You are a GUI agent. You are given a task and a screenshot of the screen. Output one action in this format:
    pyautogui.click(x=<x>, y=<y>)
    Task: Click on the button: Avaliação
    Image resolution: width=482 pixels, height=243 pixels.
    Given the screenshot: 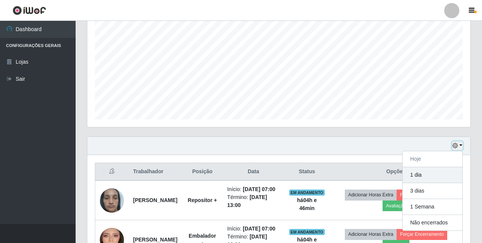 What is the action you would take?
    pyautogui.click(x=396, y=205)
    